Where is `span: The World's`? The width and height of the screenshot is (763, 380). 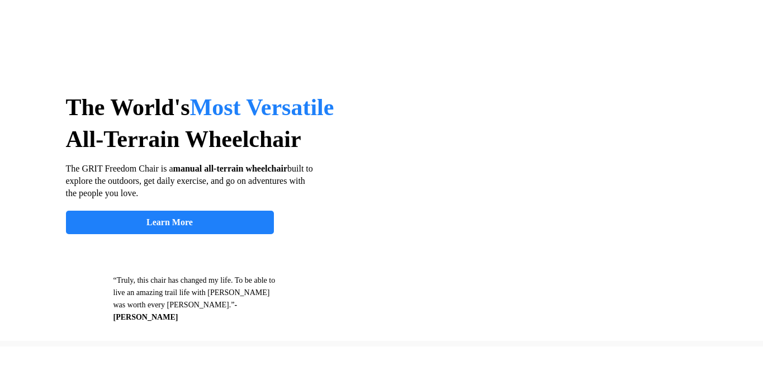 span: The World's is located at coordinates (128, 107).